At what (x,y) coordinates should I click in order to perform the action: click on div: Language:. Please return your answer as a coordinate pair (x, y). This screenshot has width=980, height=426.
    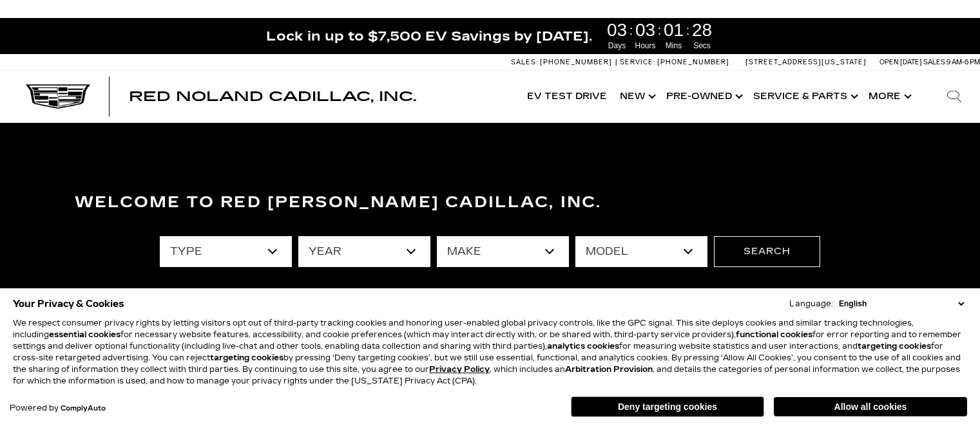
    Looking at the image, I should click on (811, 303).